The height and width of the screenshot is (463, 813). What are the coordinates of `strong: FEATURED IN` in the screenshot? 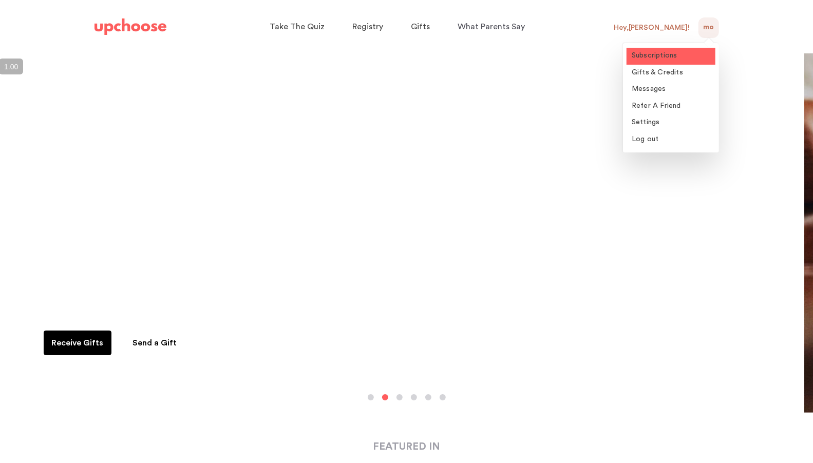 It's located at (406, 447).